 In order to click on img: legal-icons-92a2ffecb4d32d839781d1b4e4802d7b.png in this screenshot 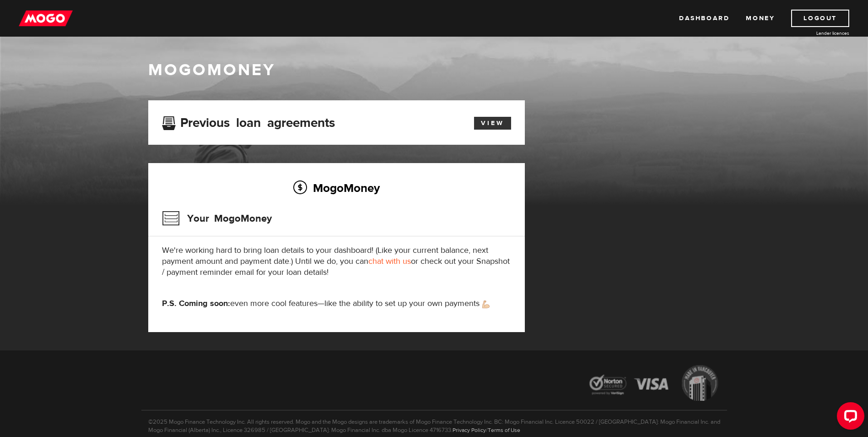, I will do `click(654, 384)`.